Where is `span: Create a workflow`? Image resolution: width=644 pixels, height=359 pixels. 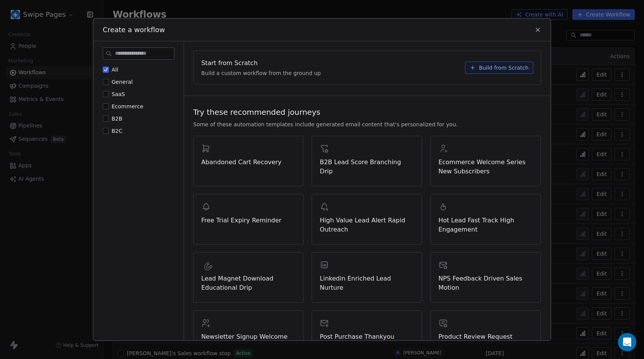 span: Create a workflow is located at coordinates (133, 30).